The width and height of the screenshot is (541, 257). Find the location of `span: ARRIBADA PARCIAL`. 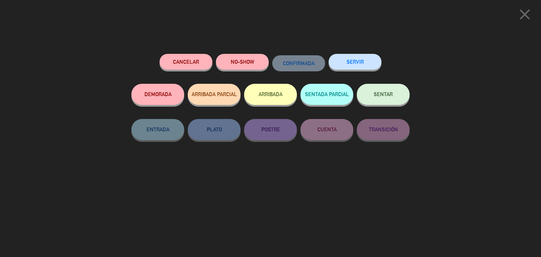

span: ARRIBADA PARCIAL is located at coordinates (214, 94).